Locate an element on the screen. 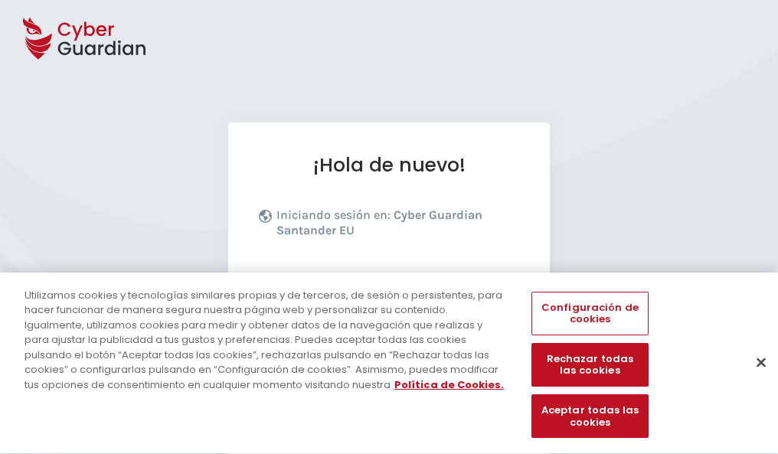 Image resolution: width=778 pixels, height=454 pixels. div: Utilizamos cookies y tecnologías similares propias y de terceros, de sesión o persistentes, para ... is located at coordinates (266, 340).